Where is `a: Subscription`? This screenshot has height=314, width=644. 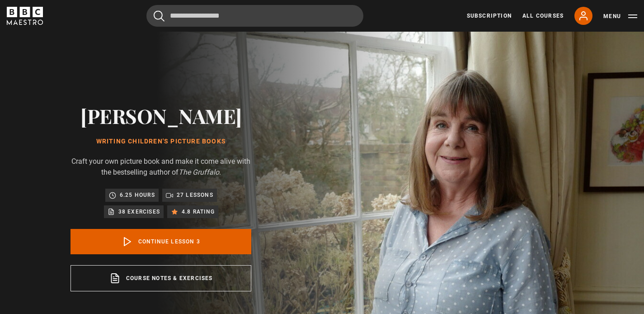 a: Subscription is located at coordinates (489, 16).